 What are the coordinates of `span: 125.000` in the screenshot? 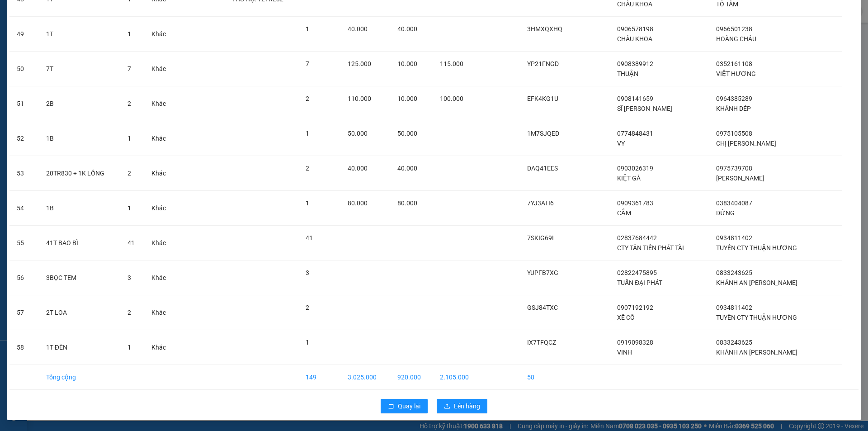 It's located at (360, 64).